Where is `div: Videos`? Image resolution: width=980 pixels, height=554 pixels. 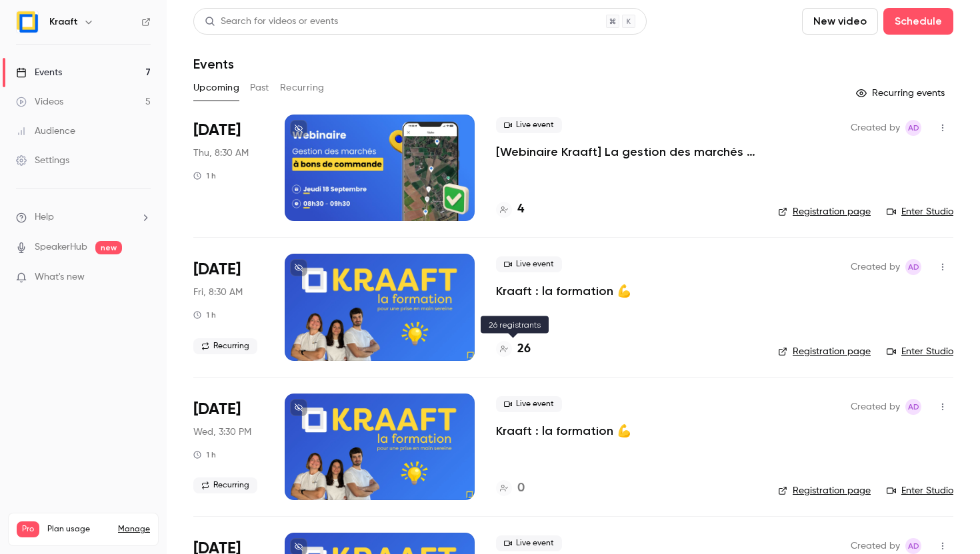 div: Videos is located at coordinates (39, 102).